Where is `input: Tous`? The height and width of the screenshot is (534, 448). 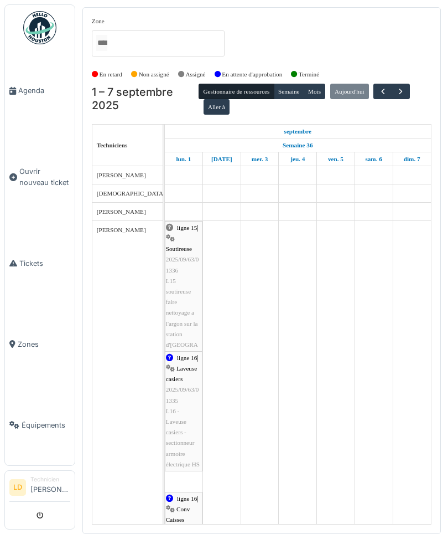
input: Tous is located at coordinates (102, 43).